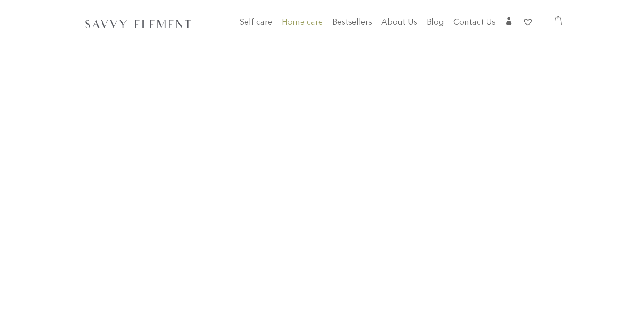 Image resolution: width=644 pixels, height=309 pixels. What do you see at coordinates (474, 25) in the screenshot?
I see `a: Contact Us` at bounding box center [474, 25].